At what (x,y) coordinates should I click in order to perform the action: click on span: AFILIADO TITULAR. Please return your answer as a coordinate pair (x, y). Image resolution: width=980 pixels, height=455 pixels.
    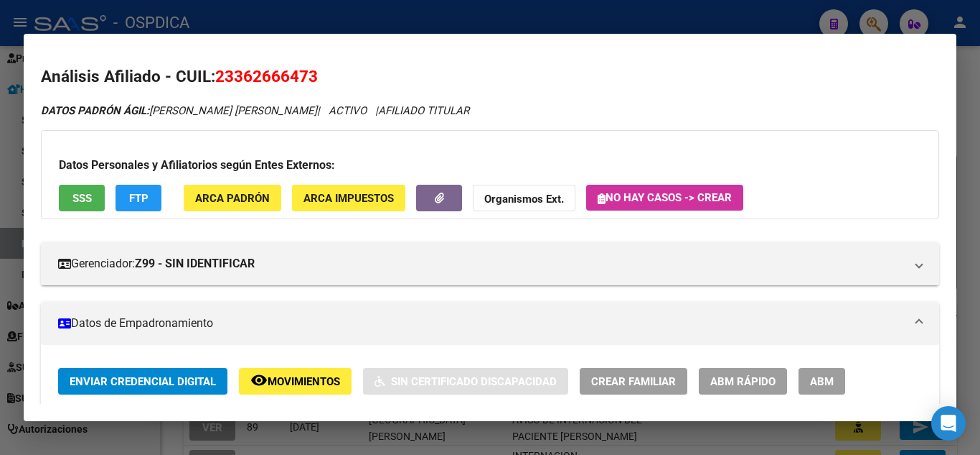
    Looking at the image, I should click on (424, 111).